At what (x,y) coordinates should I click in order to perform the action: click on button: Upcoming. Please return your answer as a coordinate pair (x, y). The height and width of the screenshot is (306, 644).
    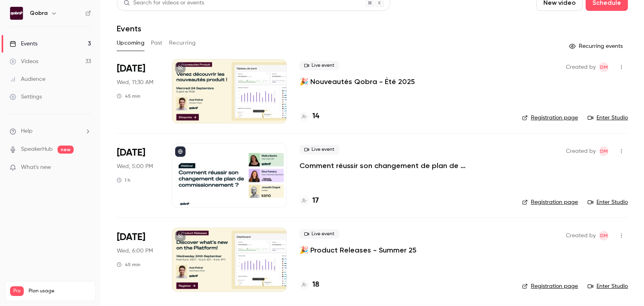
    Looking at the image, I should click on (130, 43).